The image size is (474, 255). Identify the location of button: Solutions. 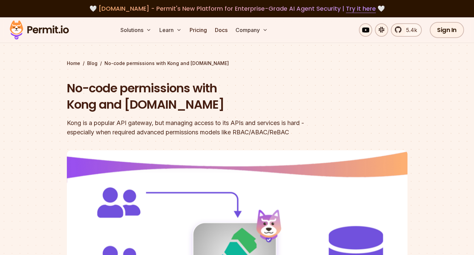
(136, 30).